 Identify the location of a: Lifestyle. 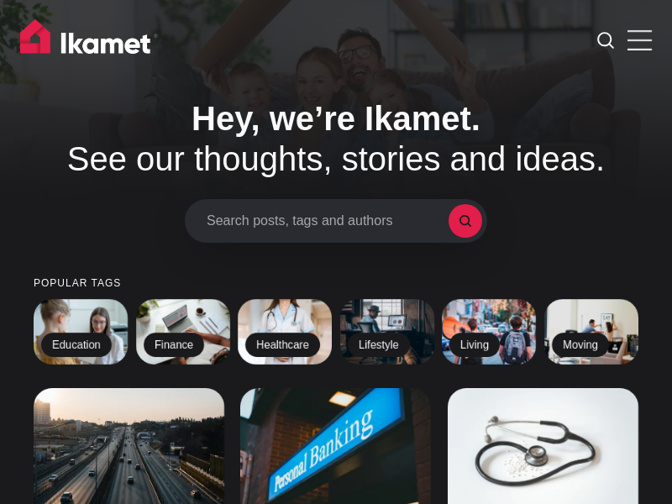
(387, 332).